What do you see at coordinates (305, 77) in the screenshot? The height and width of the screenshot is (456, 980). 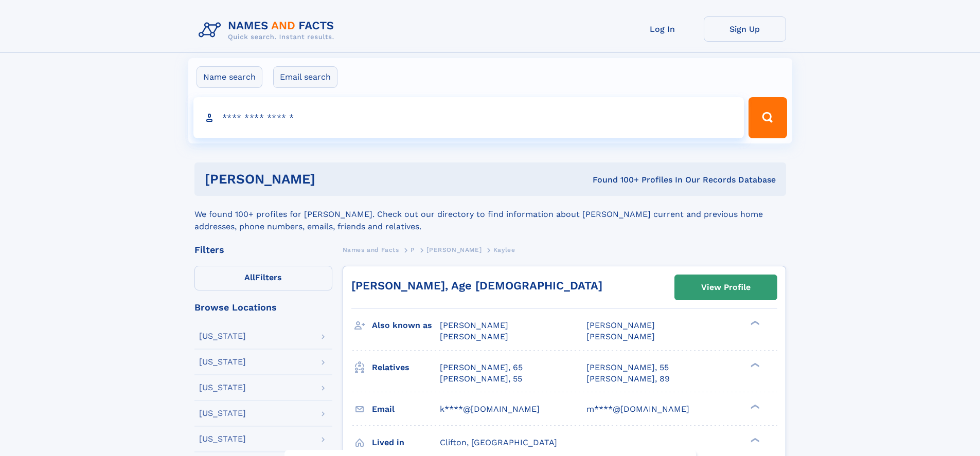 I see `label: Email search` at bounding box center [305, 77].